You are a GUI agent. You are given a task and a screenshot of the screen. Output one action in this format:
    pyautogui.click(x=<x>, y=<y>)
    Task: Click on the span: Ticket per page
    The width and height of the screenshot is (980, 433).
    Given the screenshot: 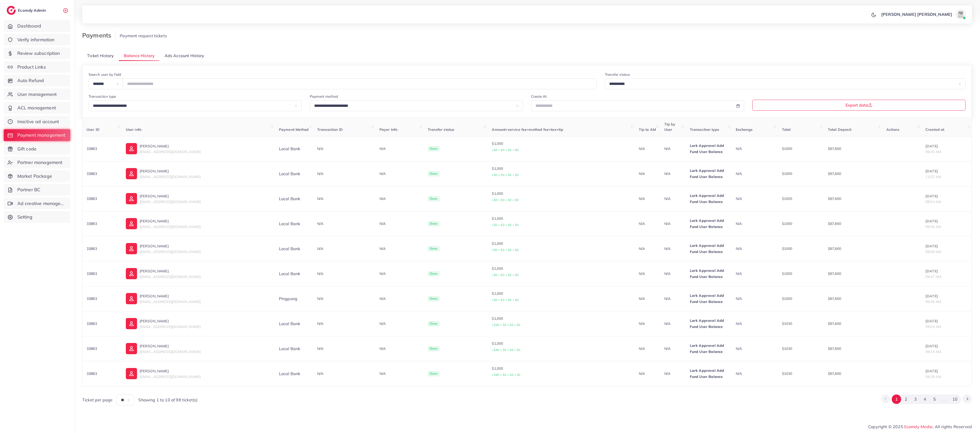 What is the action you would take?
    pyautogui.click(x=97, y=400)
    